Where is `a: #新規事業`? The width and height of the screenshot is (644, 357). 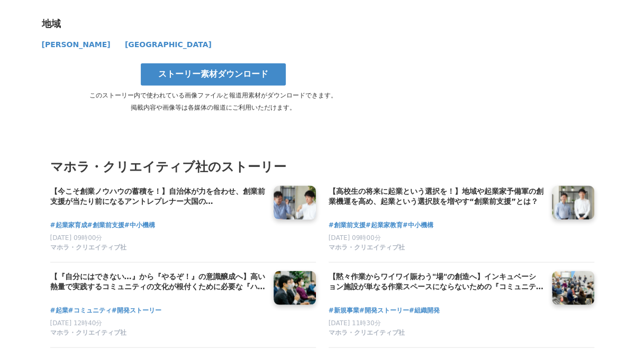
a: #新規事業 is located at coordinates (344, 310).